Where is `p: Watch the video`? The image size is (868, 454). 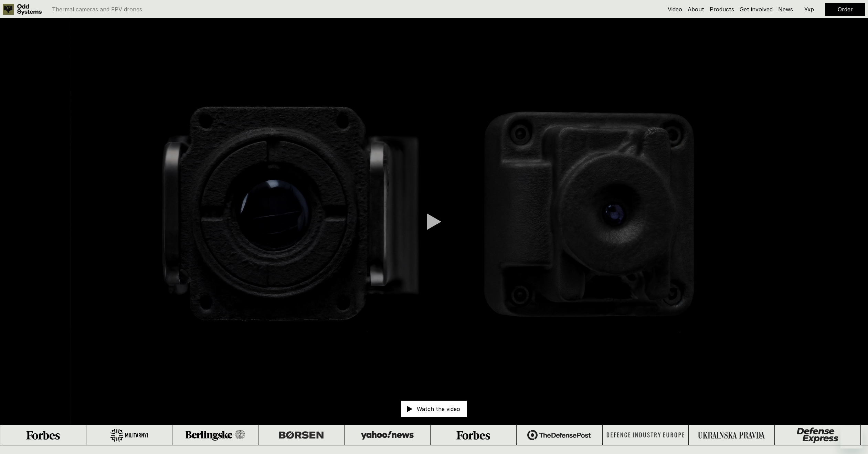 p: Watch the video is located at coordinates (439, 409).